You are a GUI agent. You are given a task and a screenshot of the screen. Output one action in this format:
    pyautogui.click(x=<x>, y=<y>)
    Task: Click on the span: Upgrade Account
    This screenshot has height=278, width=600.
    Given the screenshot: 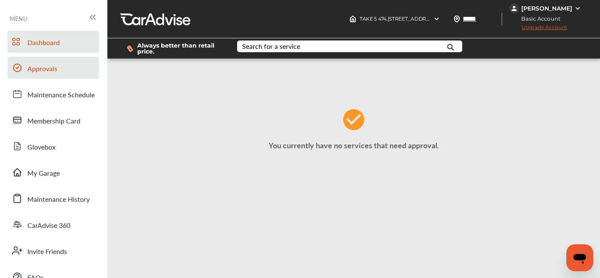 What is the action you would take?
    pyautogui.click(x=539, y=29)
    